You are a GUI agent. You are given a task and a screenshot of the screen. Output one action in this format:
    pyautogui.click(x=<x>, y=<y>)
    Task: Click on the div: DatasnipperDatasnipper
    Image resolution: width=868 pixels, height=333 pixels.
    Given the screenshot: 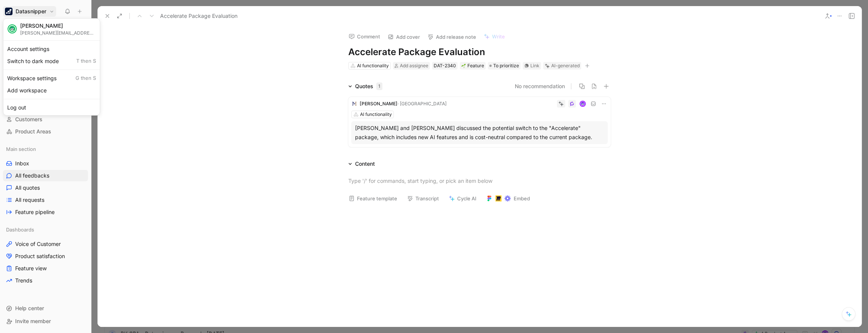 What is the action you would take?
    pyautogui.click(x=52, y=67)
    